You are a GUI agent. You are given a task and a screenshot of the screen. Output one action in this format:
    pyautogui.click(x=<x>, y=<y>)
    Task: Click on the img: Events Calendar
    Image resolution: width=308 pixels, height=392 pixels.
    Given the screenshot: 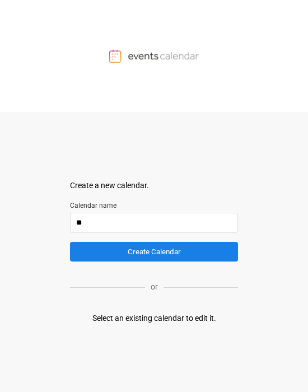 What is the action you would take?
    pyautogui.click(x=154, y=56)
    